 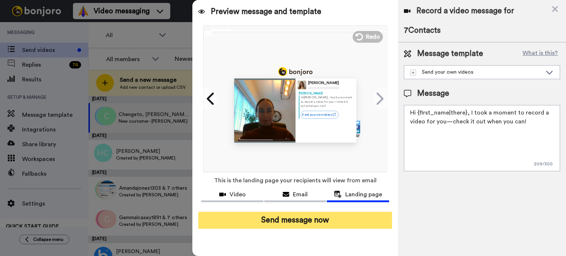 I want to click on img: logo_full.png, so click(x=295, y=71).